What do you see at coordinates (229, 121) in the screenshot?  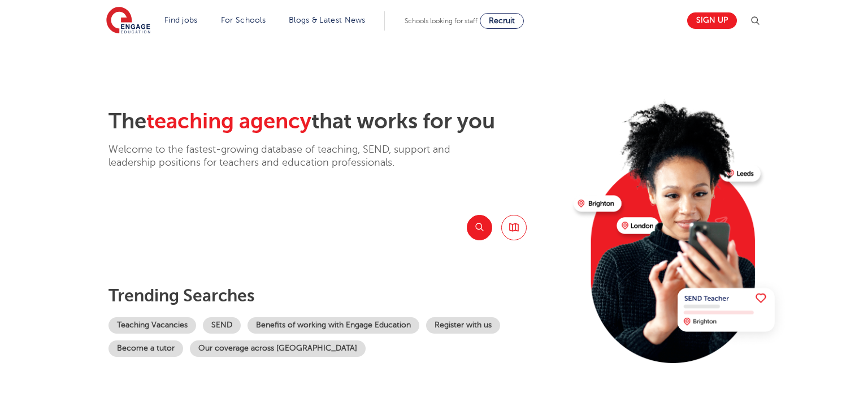 I see `span: teaching agency` at bounding box center [229, 121].